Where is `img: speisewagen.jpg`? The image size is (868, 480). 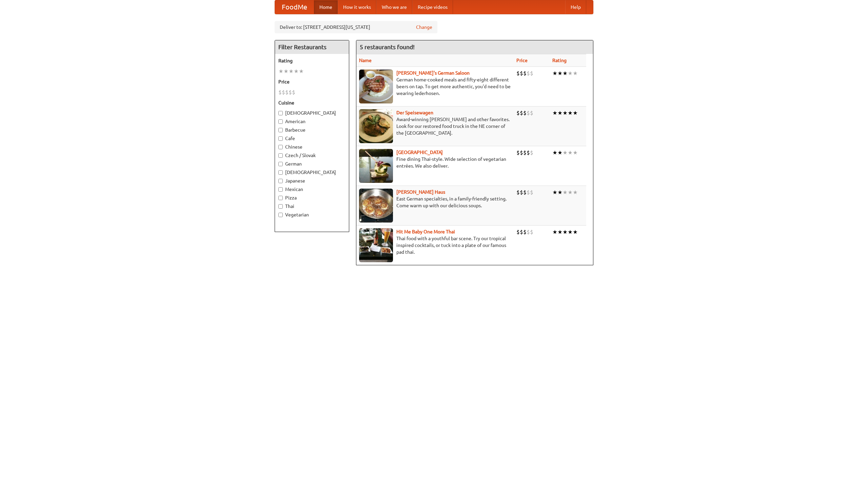 img: speisewagen.jpg is located at coordinates (376, 126).